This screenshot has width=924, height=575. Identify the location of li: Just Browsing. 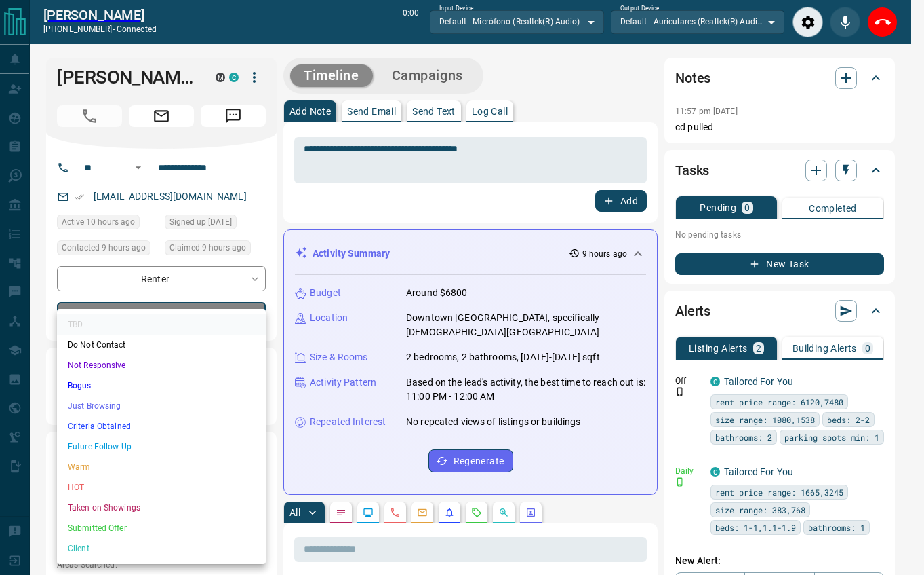
(162, 406).